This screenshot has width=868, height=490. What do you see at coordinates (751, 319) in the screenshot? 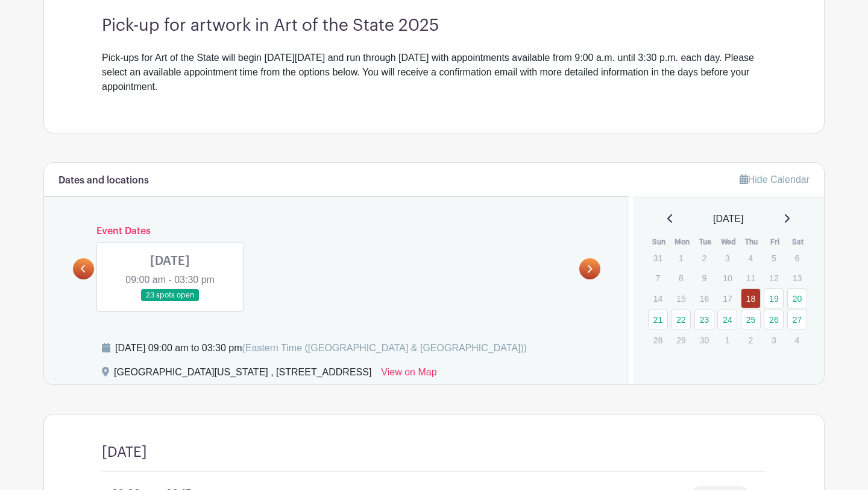
I see `a: 25` at bounding box center [751, 319].